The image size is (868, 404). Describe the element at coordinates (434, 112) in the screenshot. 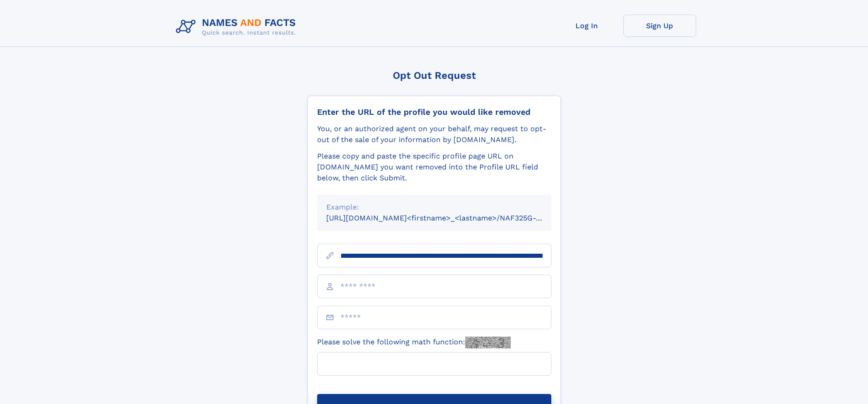

I see `div: Enter the URL of the profile you would like removed` at that location.